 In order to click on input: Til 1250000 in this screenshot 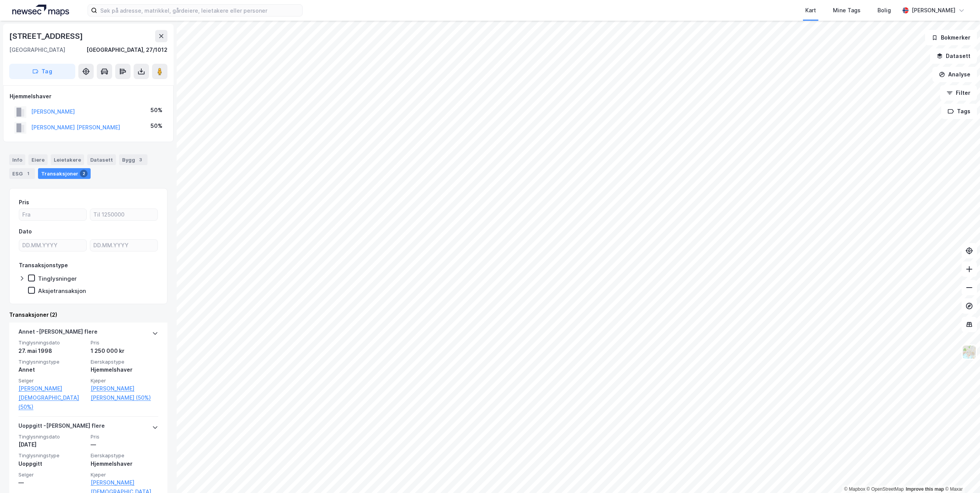, I will do `click(123, 215)`.